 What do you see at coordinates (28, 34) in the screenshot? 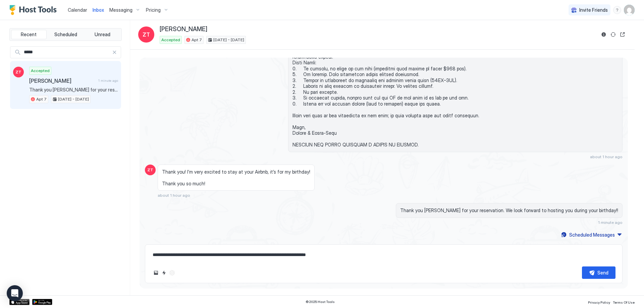
I see `span: Recent` at bounding box center [28, 34].